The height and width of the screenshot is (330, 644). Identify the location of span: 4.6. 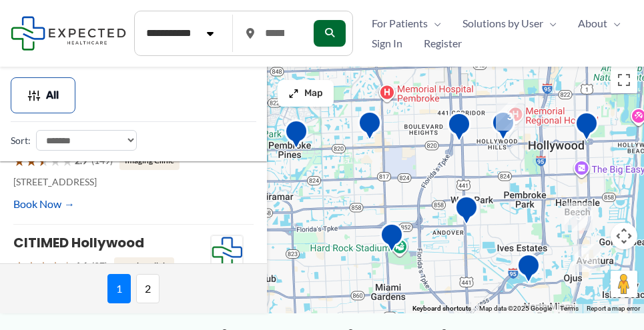
(80, 266).